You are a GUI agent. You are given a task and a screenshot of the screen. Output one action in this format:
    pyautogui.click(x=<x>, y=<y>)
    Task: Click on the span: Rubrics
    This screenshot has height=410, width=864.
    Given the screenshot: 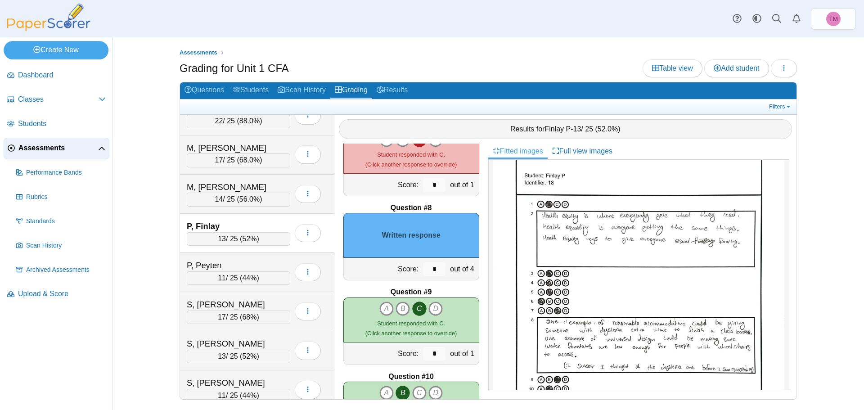 What is the action you would take?
    pyautogui.click(x=66, y=197)
    